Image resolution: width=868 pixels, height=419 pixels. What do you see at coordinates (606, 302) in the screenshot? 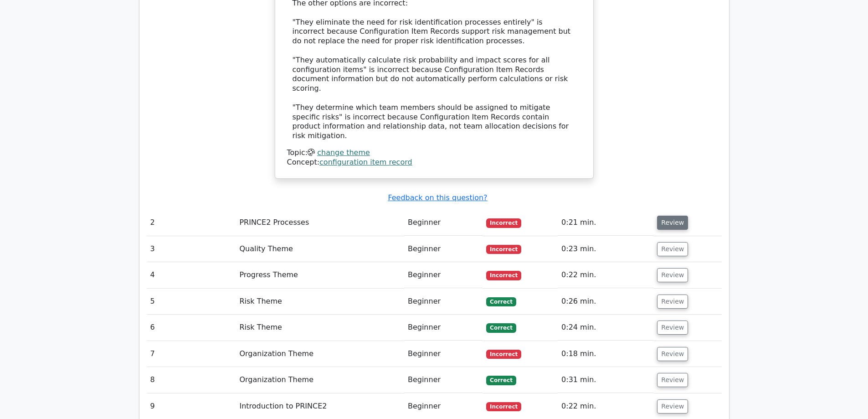
I see `td: 0:26 min.` at bounding box center [606, 302].